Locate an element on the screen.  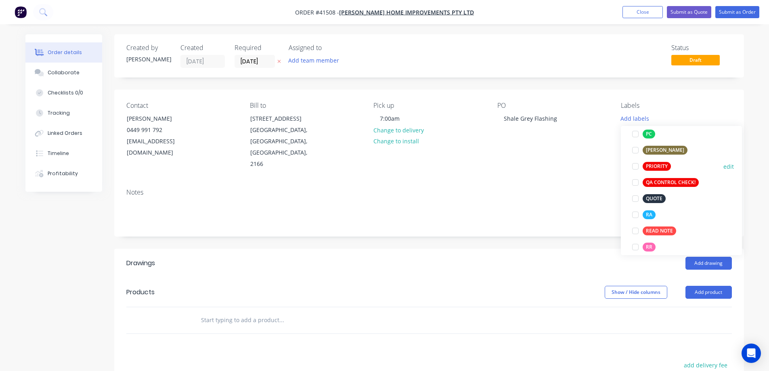
div: Profitability is located at coordinates (63, 174).